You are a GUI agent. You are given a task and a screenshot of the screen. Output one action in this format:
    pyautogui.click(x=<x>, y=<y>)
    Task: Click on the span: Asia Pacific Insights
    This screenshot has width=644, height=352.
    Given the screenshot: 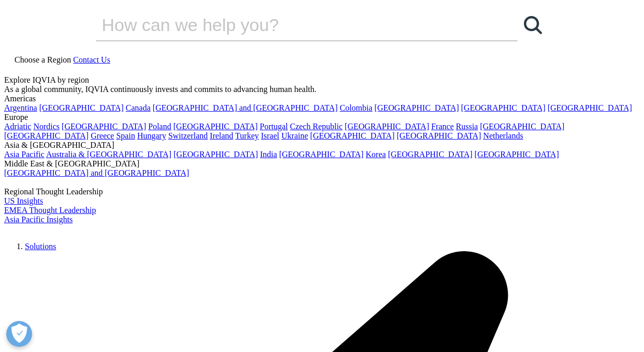 What is the action you would take?
    pyautogui.click(x=38, y=219)
    